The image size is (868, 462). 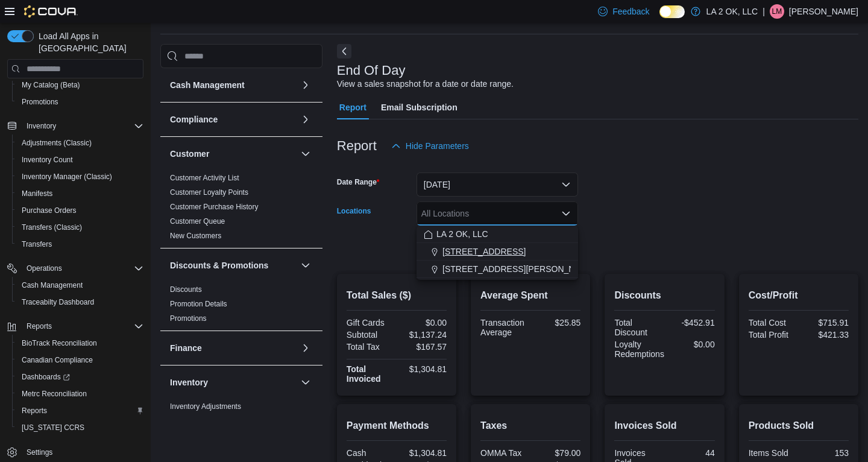 I want to click on h3: Finance, so click(x=186, y=348).